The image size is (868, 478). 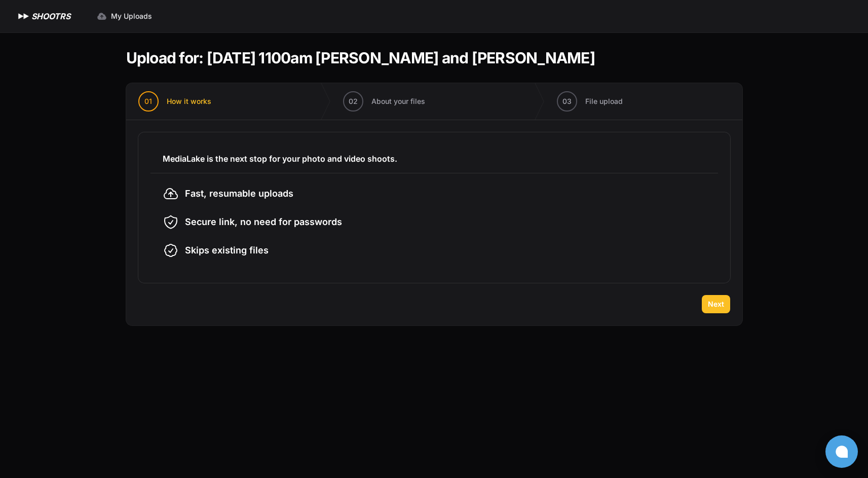 I want to click on button: 03 File upload, so click(x=589, y=101).